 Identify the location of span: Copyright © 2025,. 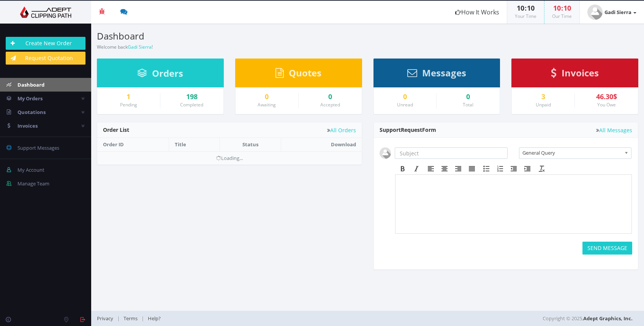
(588, 319).